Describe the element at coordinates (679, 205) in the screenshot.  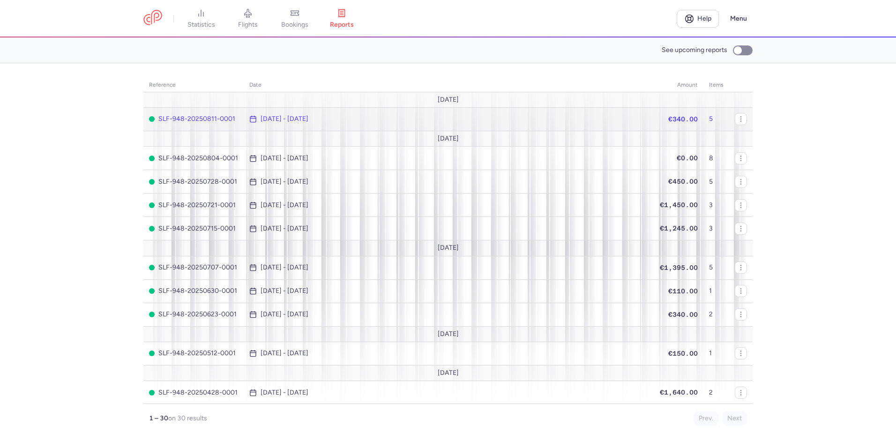
I see `span: €1,450.00` at that location.